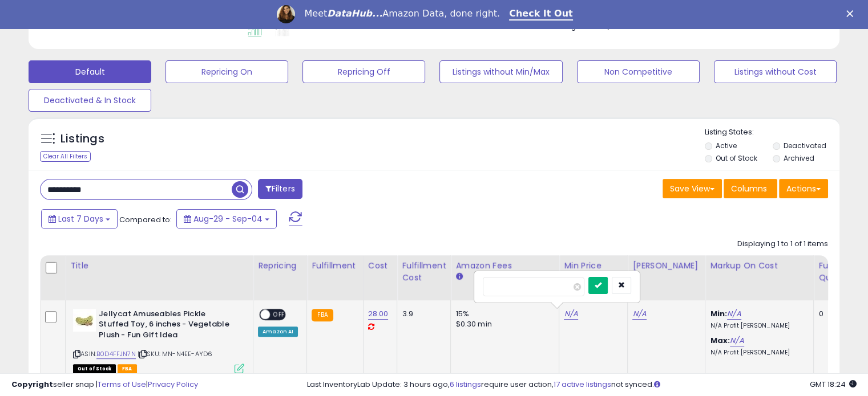  Describe the element at coordinates (90, 72) in the screenshot. I see `button: Default` at that location.